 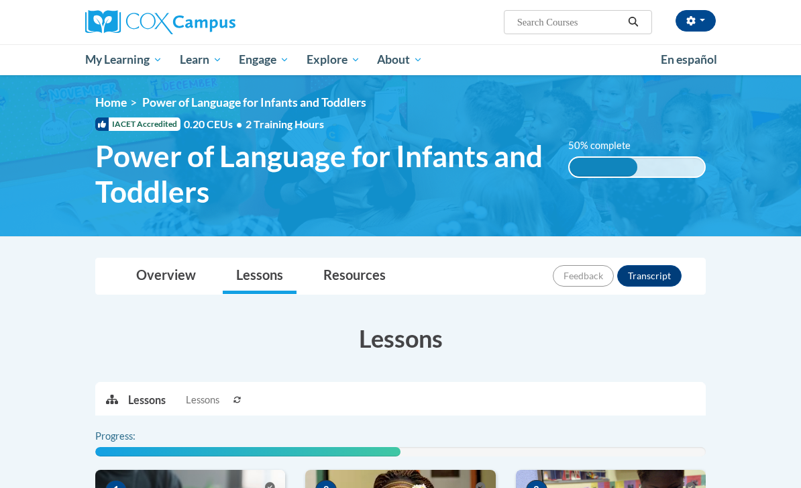 I want to click on input: Search Courses, so click(x=569, y=22).